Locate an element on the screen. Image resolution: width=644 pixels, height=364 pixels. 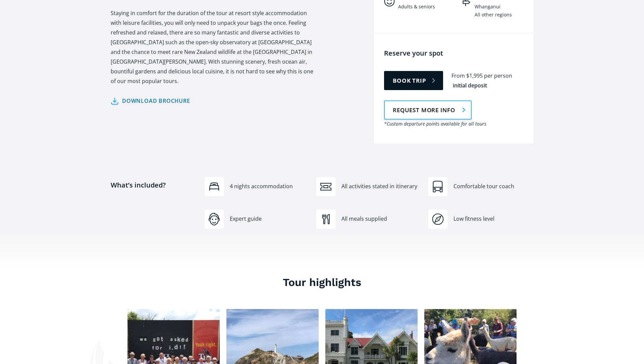
a: Book trip is located at coordinates (414, 80).